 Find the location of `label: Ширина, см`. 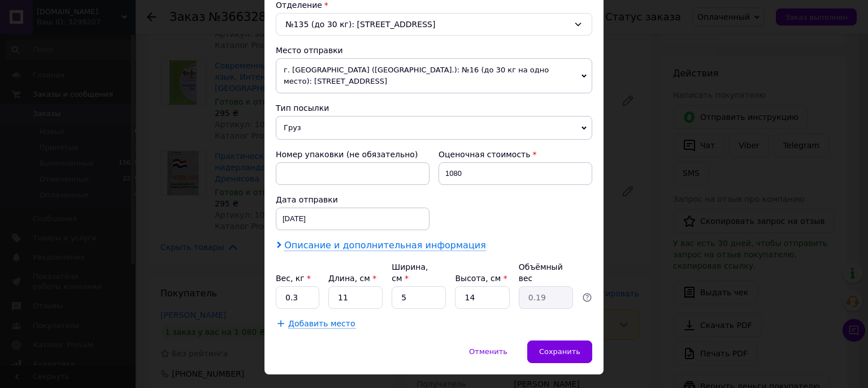

label: Ширина, см is located at coordinates (409, 273).